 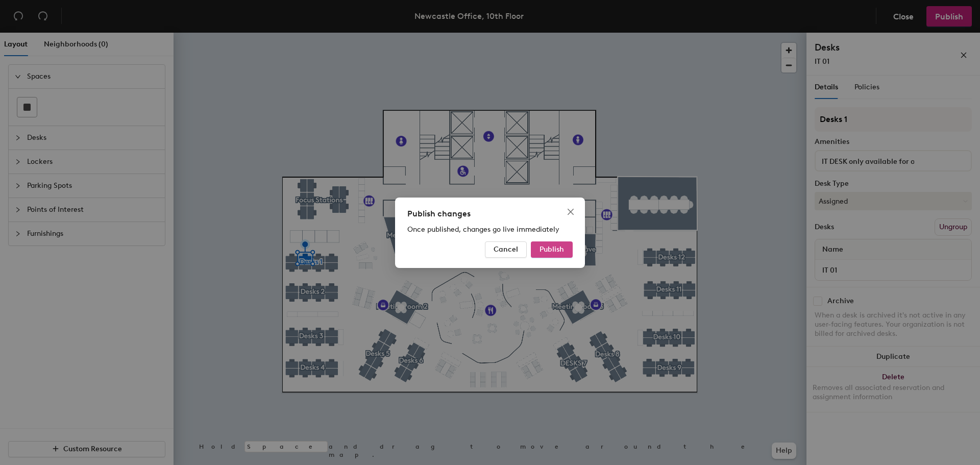 What do you see at coordinates (483, 230) in the screenshot?
I see `span: Once published, changes go live immediately` at bounding box center [483, 230].